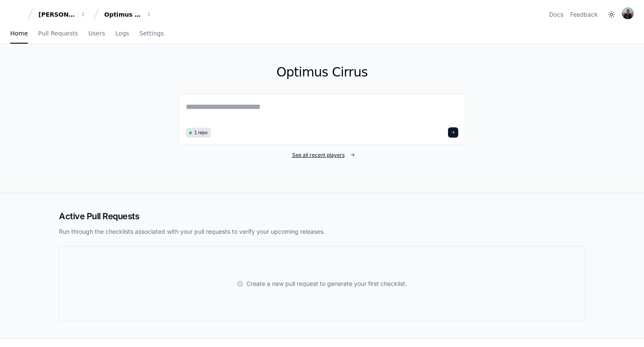 This screenshot has height=347, width=644. Describe the element at coordinates (122, 34) in the screenshot. I see `a: Logs` at that location.